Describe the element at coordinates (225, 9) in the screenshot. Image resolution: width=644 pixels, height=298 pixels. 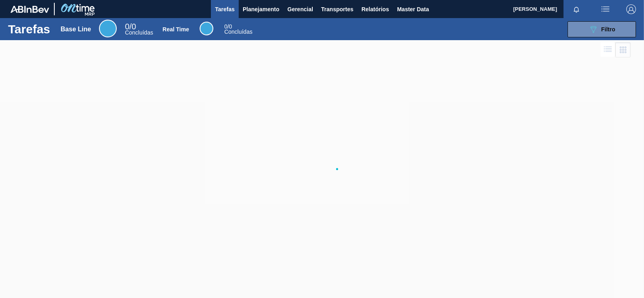
I see `span: Tarefas` at that location.